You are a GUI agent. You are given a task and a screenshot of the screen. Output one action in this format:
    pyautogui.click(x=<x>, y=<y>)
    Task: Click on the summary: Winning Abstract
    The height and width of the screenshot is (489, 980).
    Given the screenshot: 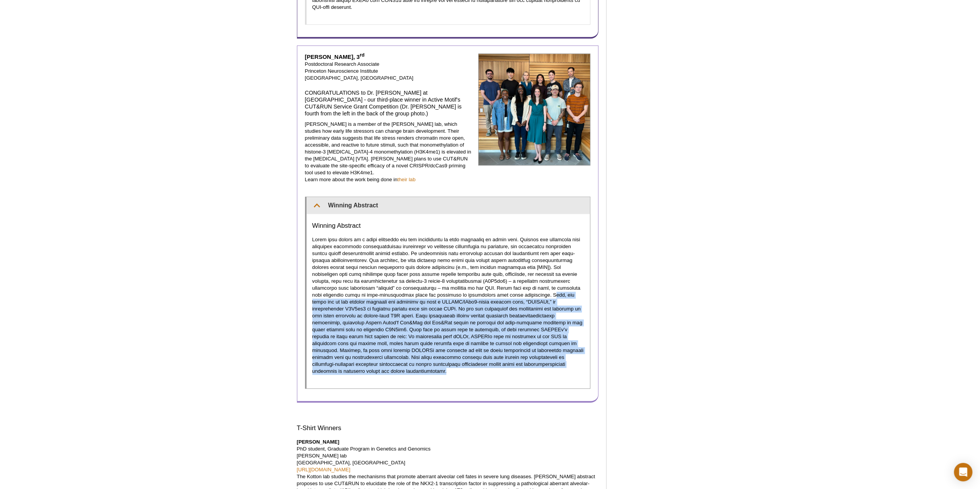 What is the action you would take?
    pyautogui.click(x=448, y=205)
    